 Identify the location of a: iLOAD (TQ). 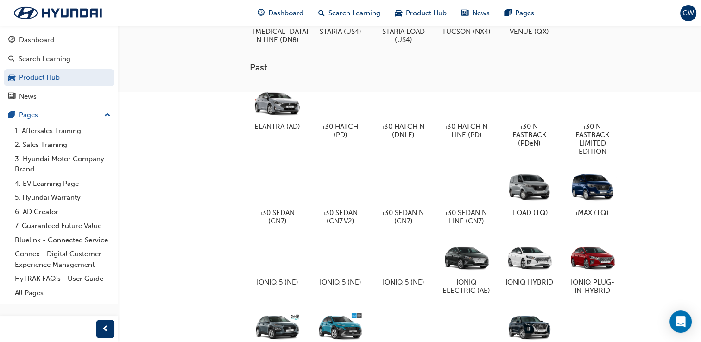
(530, 194).